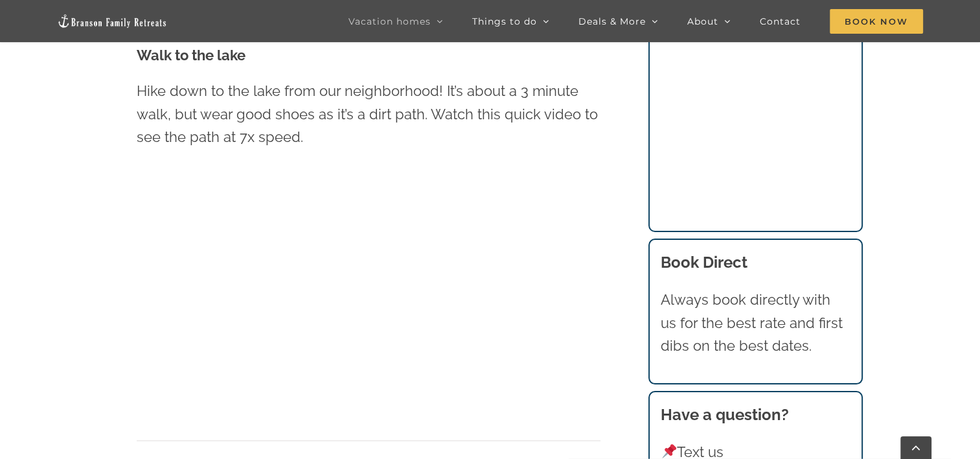 Image resolution: width=980 pixels, height=459 pixels. I want to click on img: Branson Family Retreats Logo, so click(112, 21).